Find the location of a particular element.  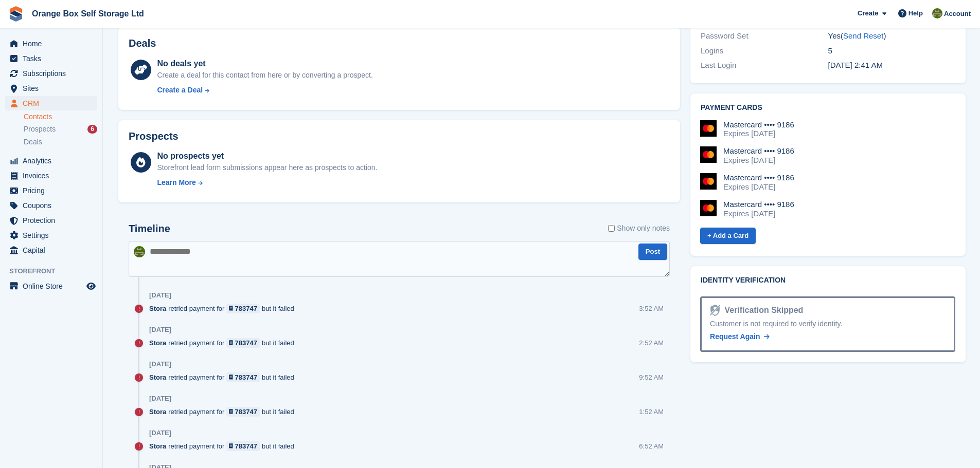

div: 3:52 AM is located at coordinates (651, 308).